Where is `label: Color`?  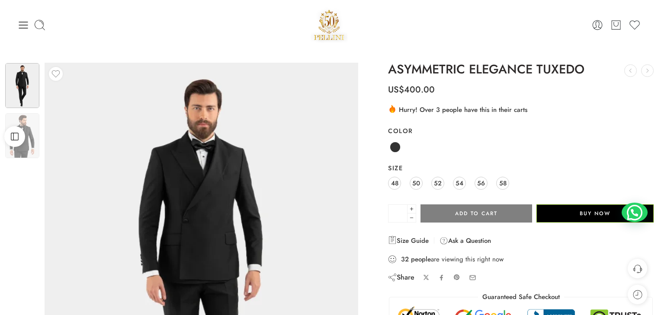
label: Color is located at coordinates (521, 131).